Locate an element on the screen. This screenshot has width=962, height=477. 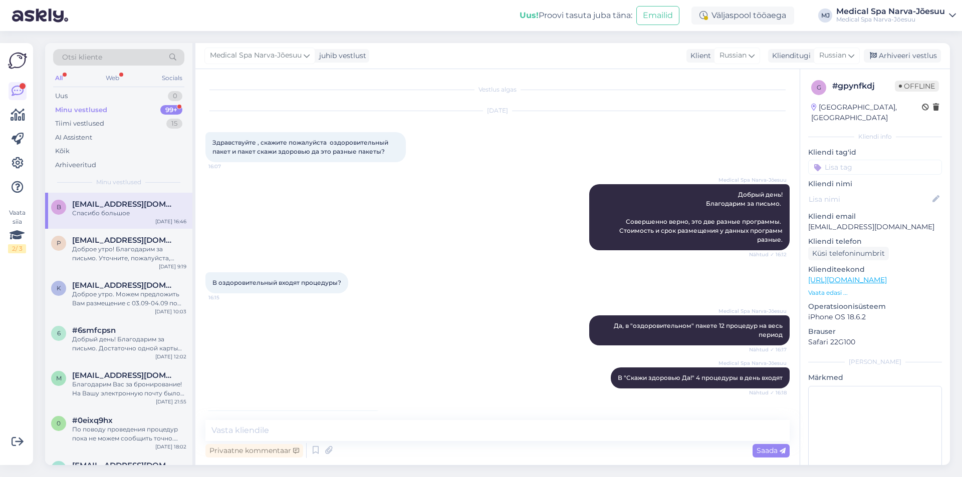
span: Да, в "оздоровительном" пакете 12 процедур на весь период is located at coordinates (699, 330).